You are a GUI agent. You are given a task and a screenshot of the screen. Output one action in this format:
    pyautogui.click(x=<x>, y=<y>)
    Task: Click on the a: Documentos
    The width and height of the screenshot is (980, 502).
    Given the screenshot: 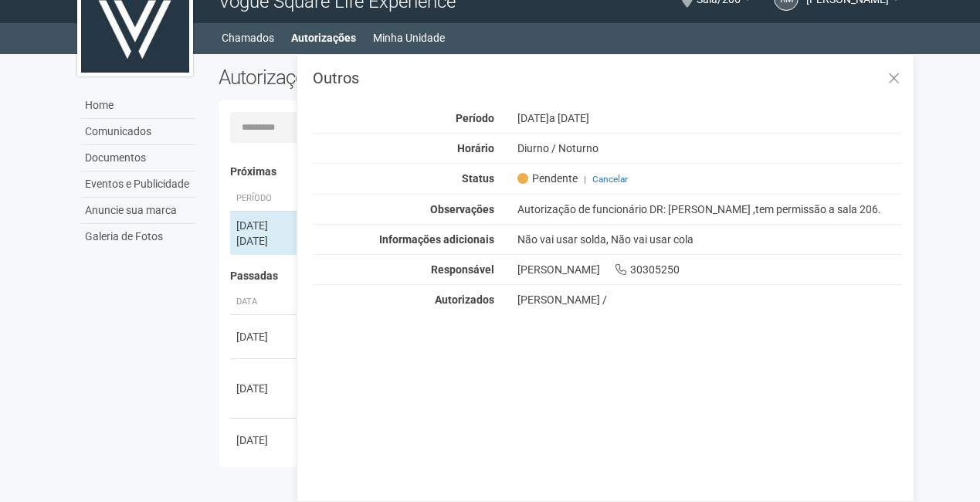 What is the action you would take?
    pyautogui.click(x=138, y=158)
    